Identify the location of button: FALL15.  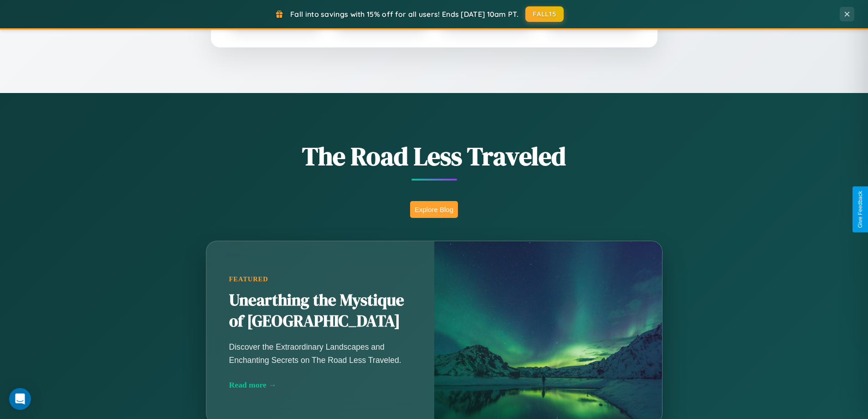
(545, 14).